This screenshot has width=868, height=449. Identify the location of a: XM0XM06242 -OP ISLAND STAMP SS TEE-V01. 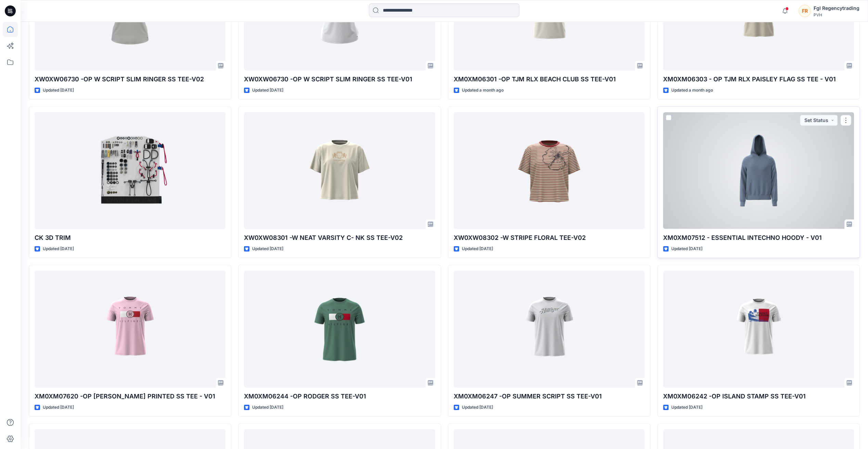
(759, 329).